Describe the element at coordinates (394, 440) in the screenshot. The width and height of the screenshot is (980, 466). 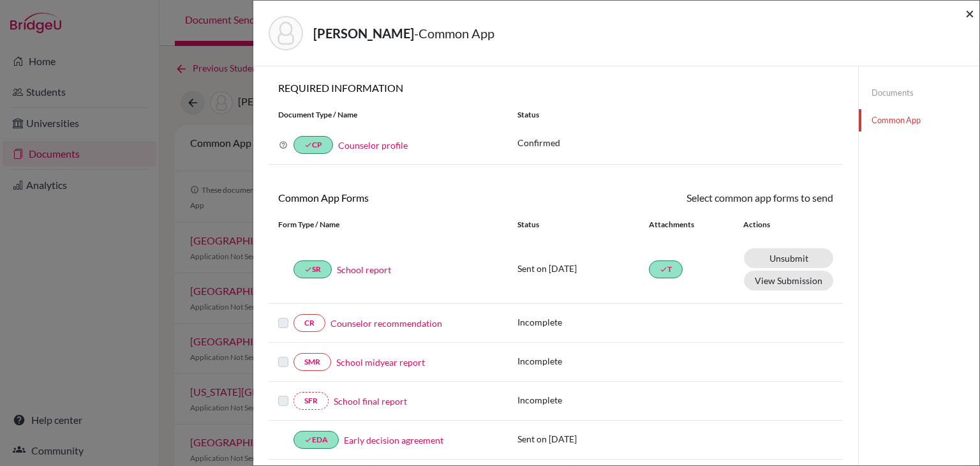
I see `a: Early decision agreement` at that location.